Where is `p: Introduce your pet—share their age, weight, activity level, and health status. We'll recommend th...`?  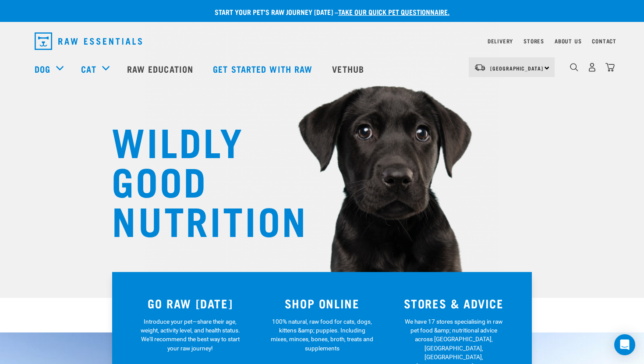 p: Introduce your pet—share their age, weight, activity level, and health status. We'll recommend th... is located at coordinates (190, 335).